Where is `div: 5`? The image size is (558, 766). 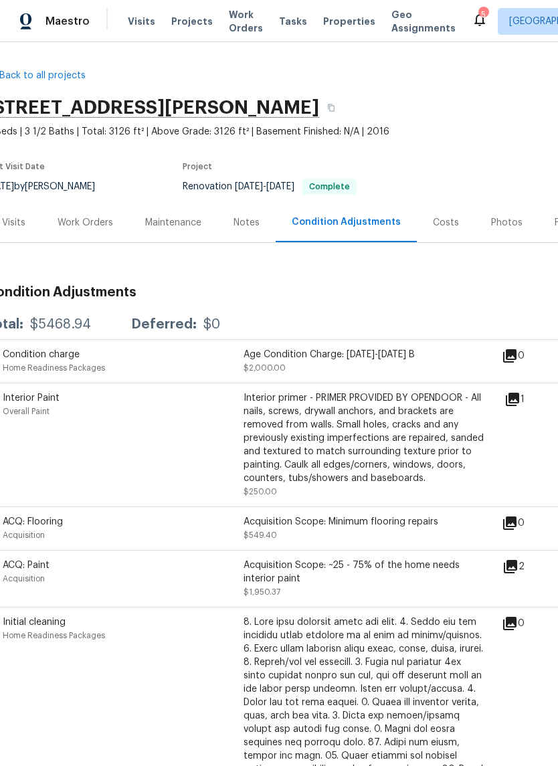
div: 5 is located at coordinates (483, 15).